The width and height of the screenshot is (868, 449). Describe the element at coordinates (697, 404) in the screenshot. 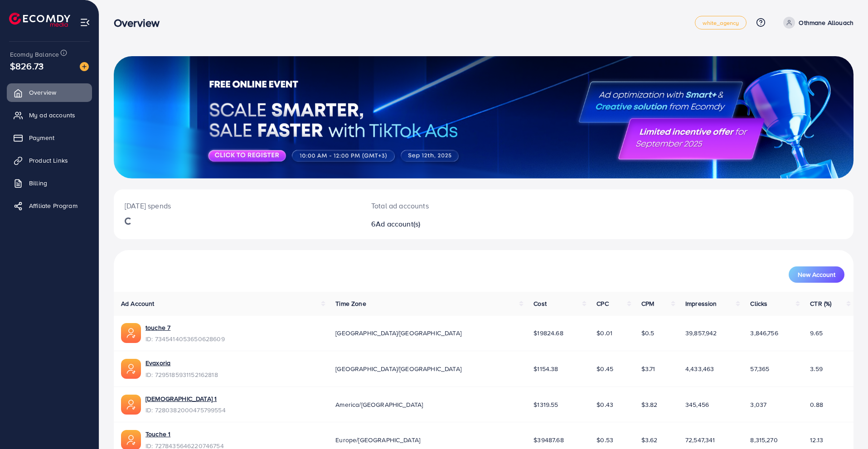

I see `span: 345,456` at that location.